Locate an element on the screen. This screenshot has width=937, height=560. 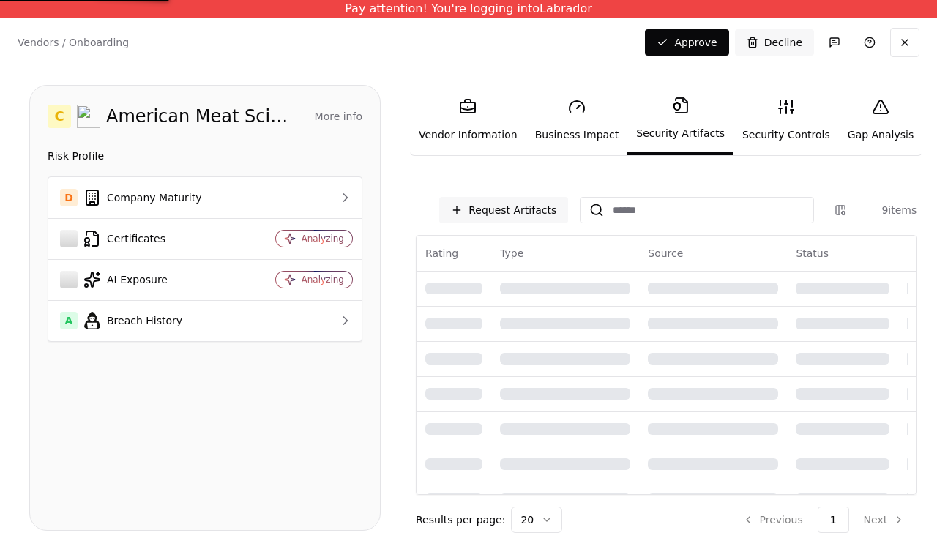
div: D is located at coordinates (69, 198).